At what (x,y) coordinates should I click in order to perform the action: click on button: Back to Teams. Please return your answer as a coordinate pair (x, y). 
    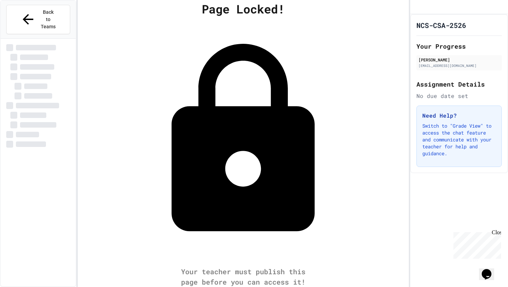
    Looking at the image, I should click on (38, 19).